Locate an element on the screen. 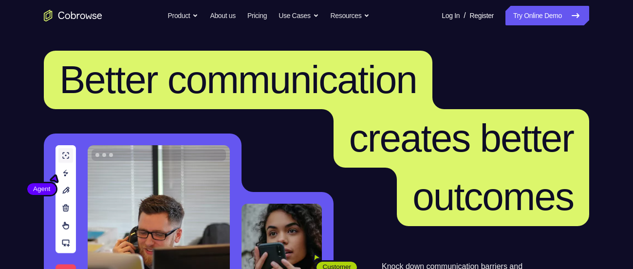 Image resolution: width=633 pixels, height=269 pixels. button: Resources is located at coordinates (350, 16).